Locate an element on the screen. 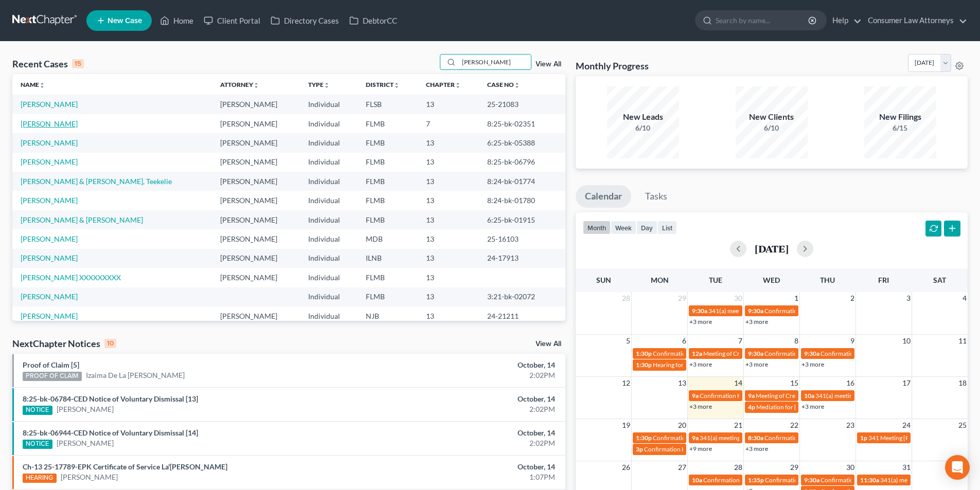 The image size is (980, 490). span: 1:35p is located at coordinates (756, 480).